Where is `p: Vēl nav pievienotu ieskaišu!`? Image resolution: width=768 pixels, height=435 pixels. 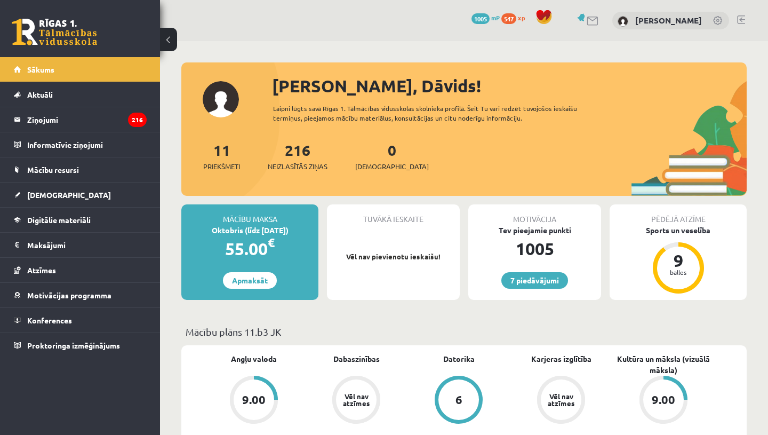
p: Vēl nav pievienotu ieskaišu! is located at coordinates (393, 257).